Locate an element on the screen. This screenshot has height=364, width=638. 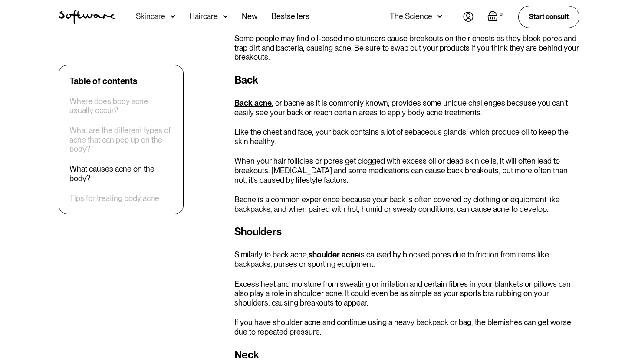
div: What are the different types of acne that can pop up on the body? is located at coordinates (121, 140).